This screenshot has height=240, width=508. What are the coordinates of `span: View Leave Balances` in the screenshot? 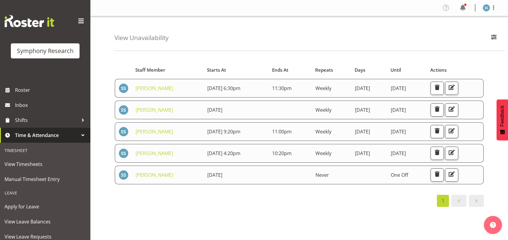 It's located at (45, 222).